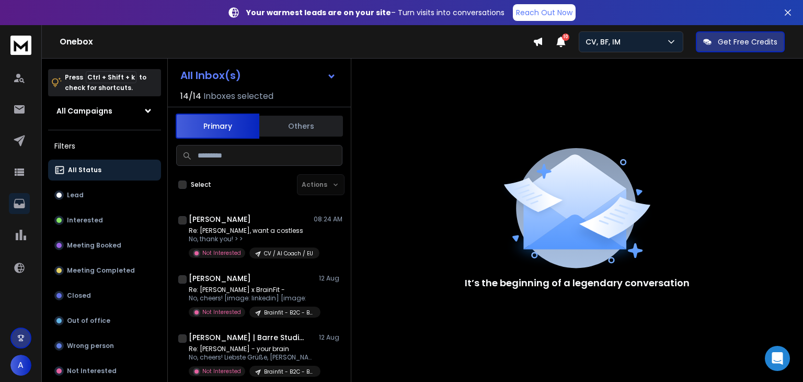 The height and width of the screenshot is (382, 803). I want to click on p: CV / AI Coach / EU, so click(289, 253).